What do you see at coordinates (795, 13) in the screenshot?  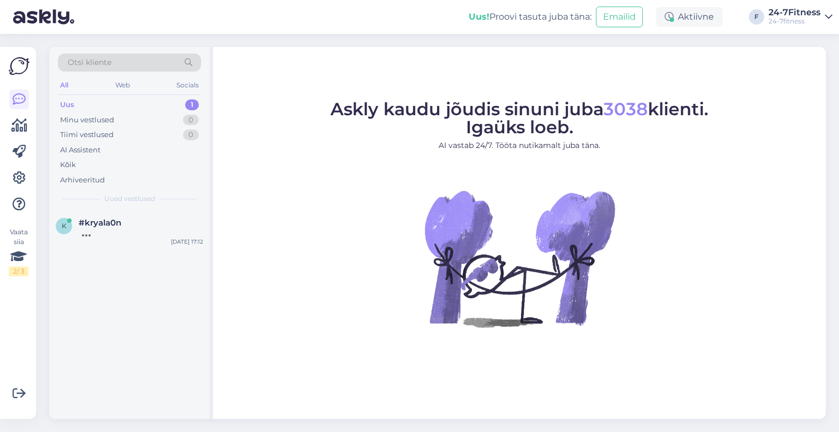 I see `div: 24-7Fitness` at bounding box center [795, 13].